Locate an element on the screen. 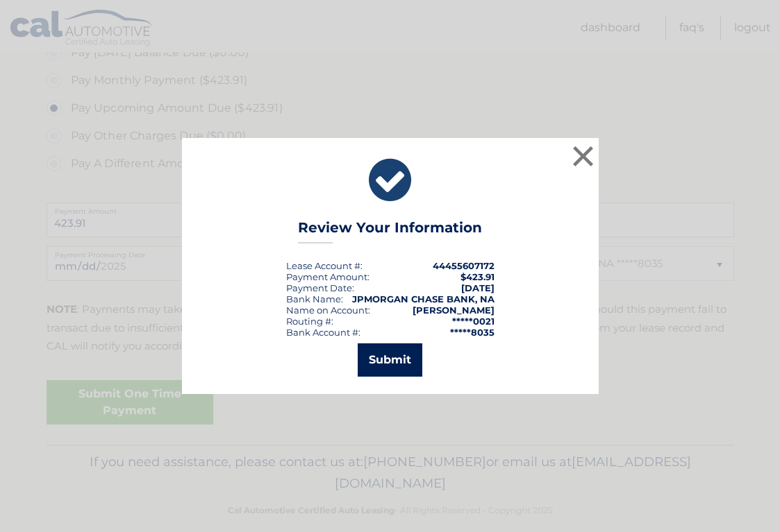  div: Bank Account #: is located at coordinates (323, 332).